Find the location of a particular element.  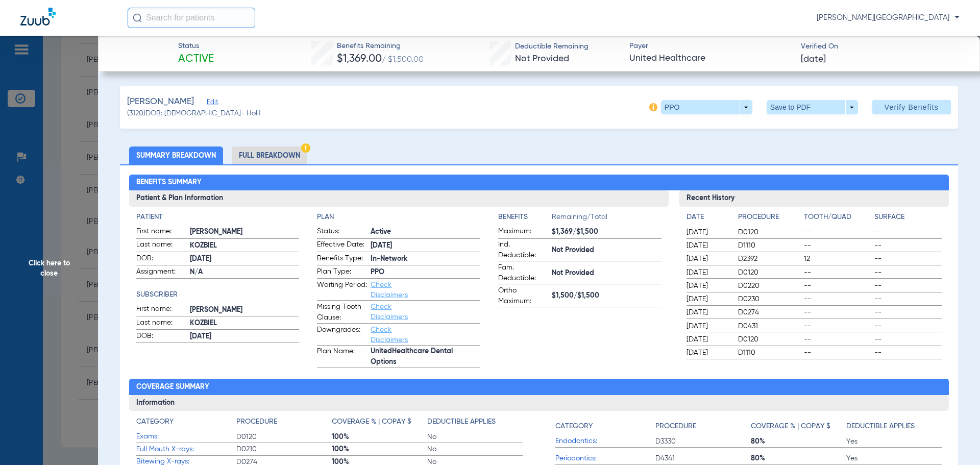

span: Ind. Deductible: is located at coordinates (523, 250).